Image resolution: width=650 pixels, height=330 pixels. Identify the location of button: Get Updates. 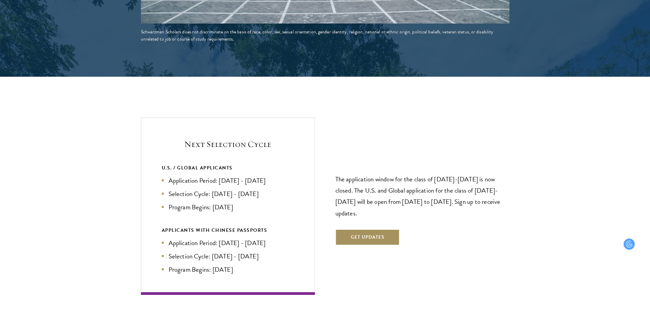
(368, 238).